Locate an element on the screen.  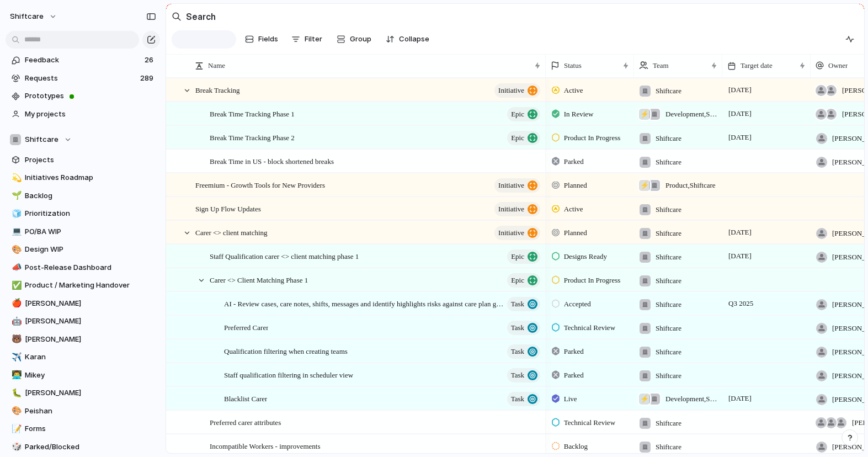
button: Collapse is located at coordinates (407, 39).